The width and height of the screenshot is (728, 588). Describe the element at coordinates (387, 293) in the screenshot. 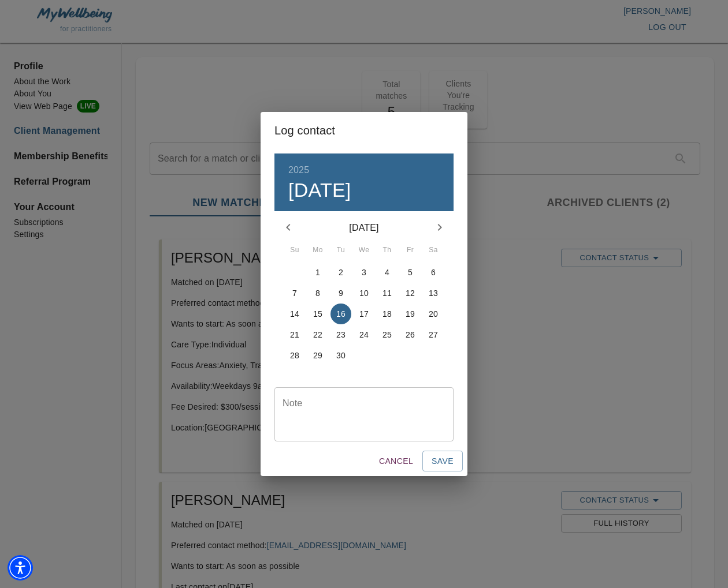

I see `p: 11` at that location.